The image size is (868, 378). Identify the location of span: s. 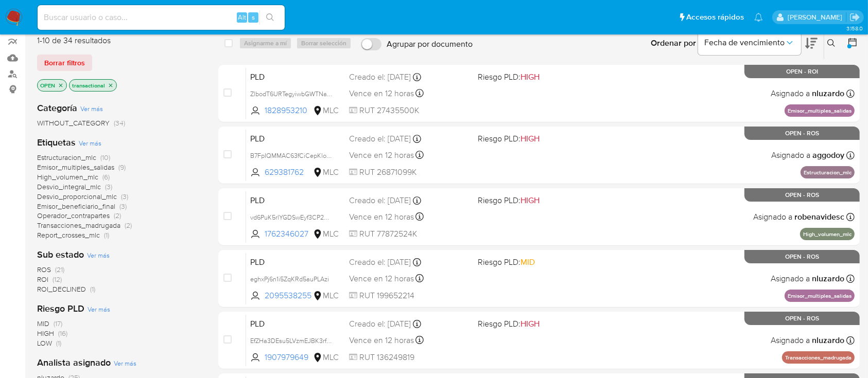
(253, 17).